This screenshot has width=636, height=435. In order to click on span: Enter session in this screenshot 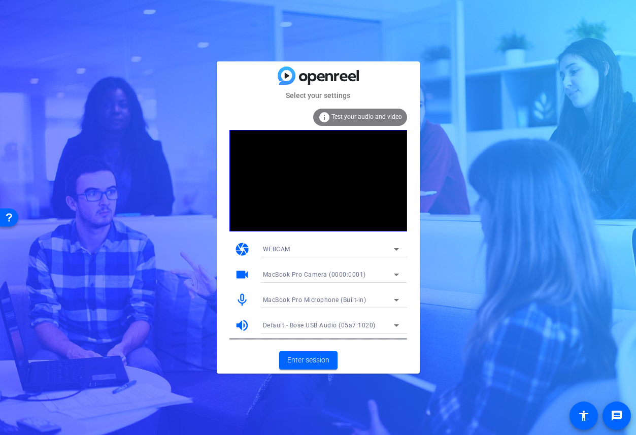, I will do `click(308, 360)`.